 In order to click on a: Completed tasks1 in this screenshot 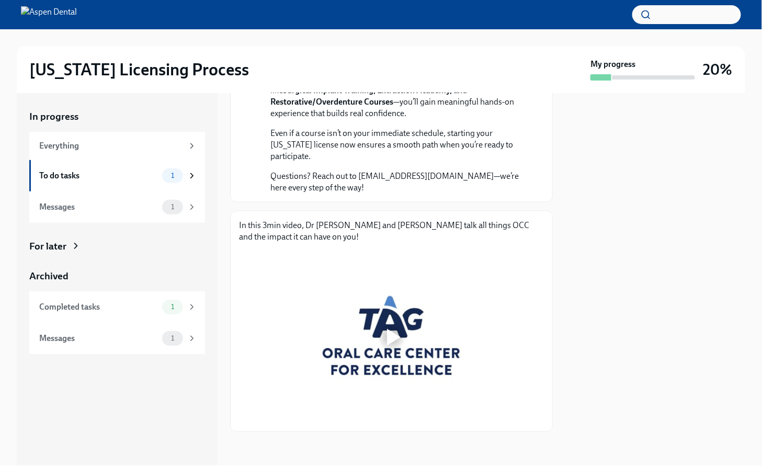, I will do `click(117, 307)`.